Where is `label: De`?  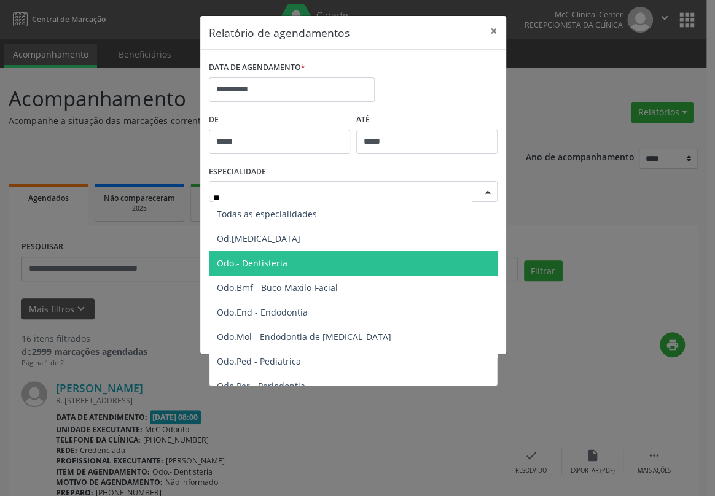 label: De is located at coordinates (280, 120).